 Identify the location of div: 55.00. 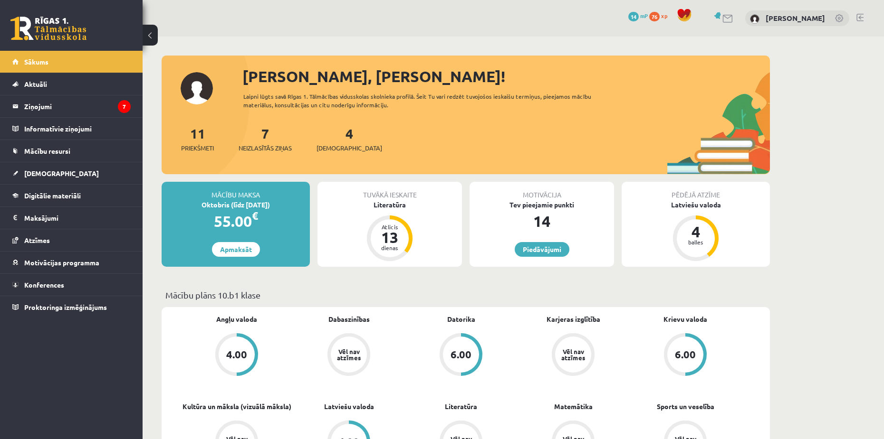
(236, 221).